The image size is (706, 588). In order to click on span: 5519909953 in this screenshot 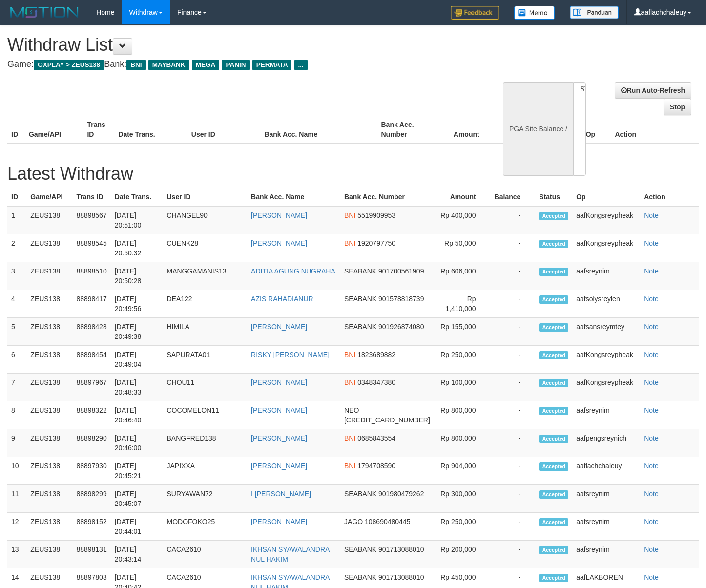, I will do `click(376, 215)`.